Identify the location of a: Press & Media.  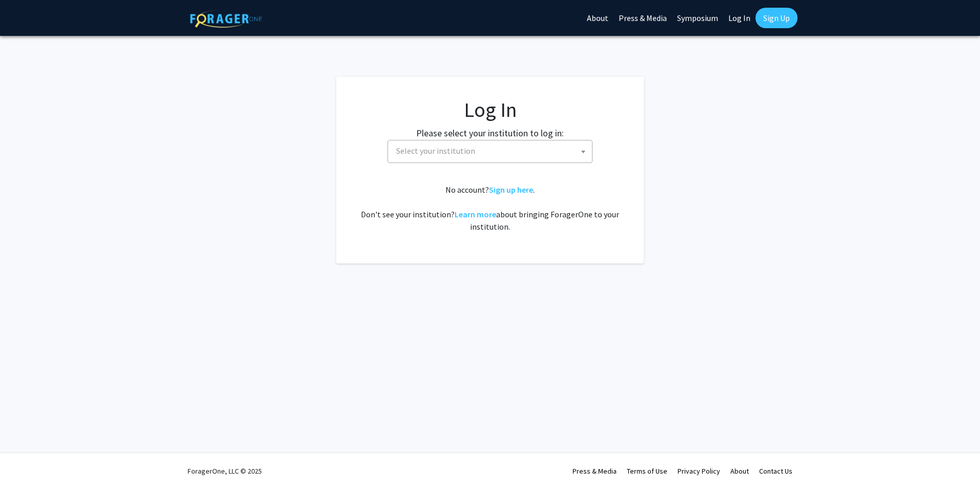
(595, 471).